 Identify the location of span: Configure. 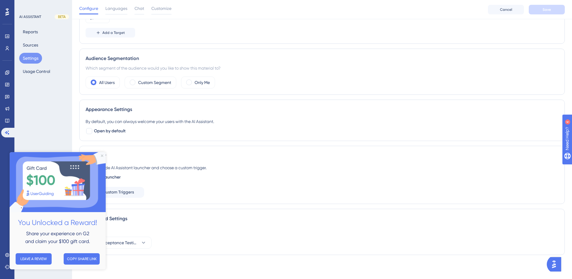
(89, 8).